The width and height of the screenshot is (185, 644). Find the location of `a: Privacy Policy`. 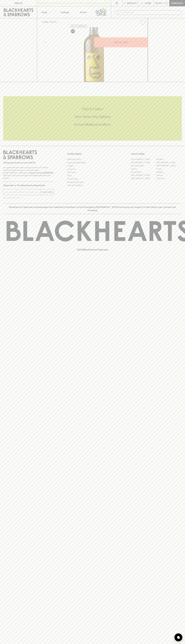

a: Privacy Policy is located at coordinates (93, 179).